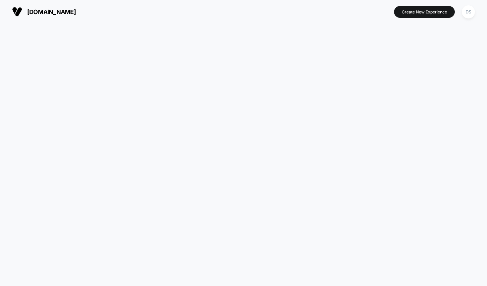 This screenshot has height=286, width=487. What do you see at coordinates (17, 12) in the screenshot?
I see `img: Visually logo` at bounding box center [17, 12].